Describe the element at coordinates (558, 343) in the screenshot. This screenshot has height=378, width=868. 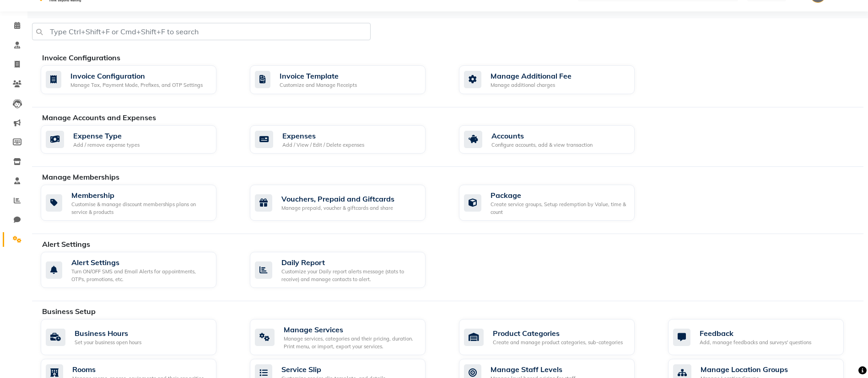
I see `div: Create and manage product categories, sub-categories` at that location.